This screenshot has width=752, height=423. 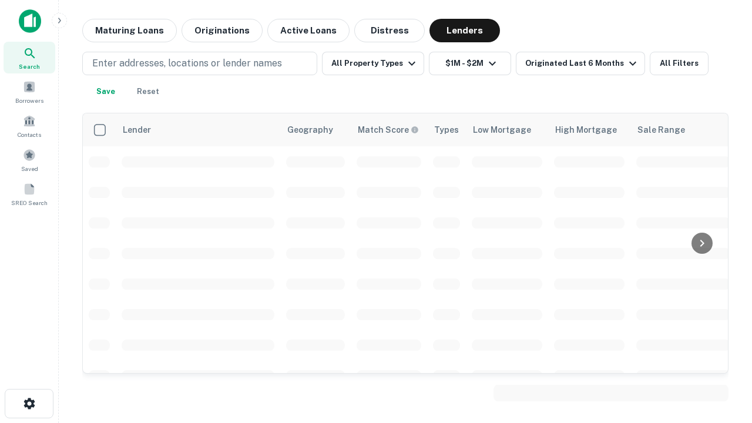 I want to click on th: Capitalize uses an advanced AI algorithm to match your search with the best lender. The match sco..., so click(x=389, y=130).